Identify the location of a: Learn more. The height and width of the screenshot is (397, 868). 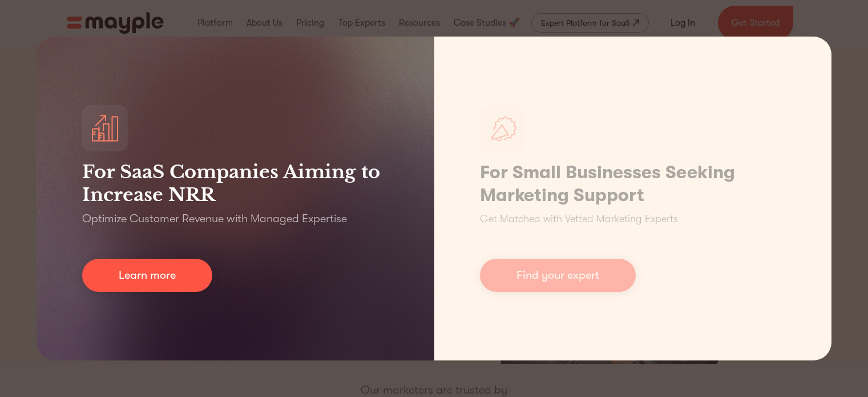
(148, 275).